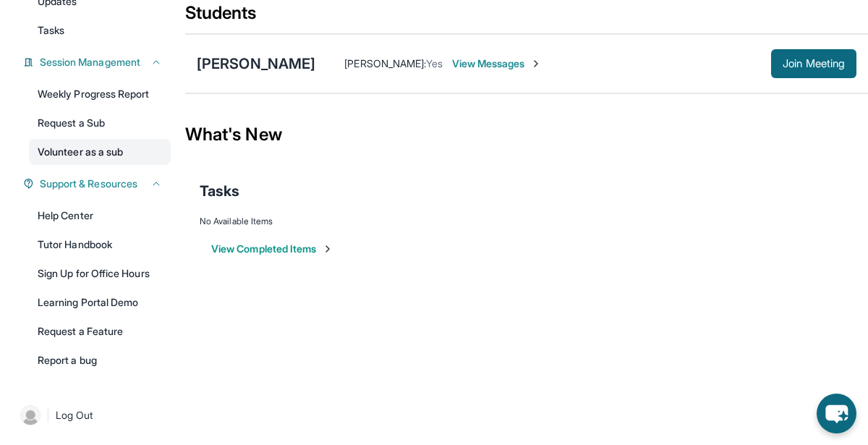 The height and width of the screenshot is (445, 868). I want to click on div: What's New, so click(526, 135).